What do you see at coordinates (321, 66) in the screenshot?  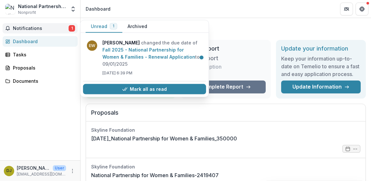 I see `h3: Keep your information up-to-date on Temelio to ensure a fast and easy application process.` at bounding box center [321, 66].